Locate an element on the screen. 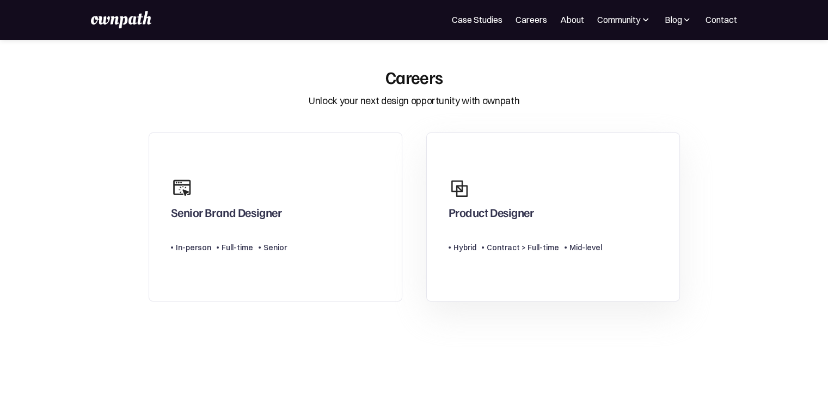  div: Careers is located at coordinates (414, 77).